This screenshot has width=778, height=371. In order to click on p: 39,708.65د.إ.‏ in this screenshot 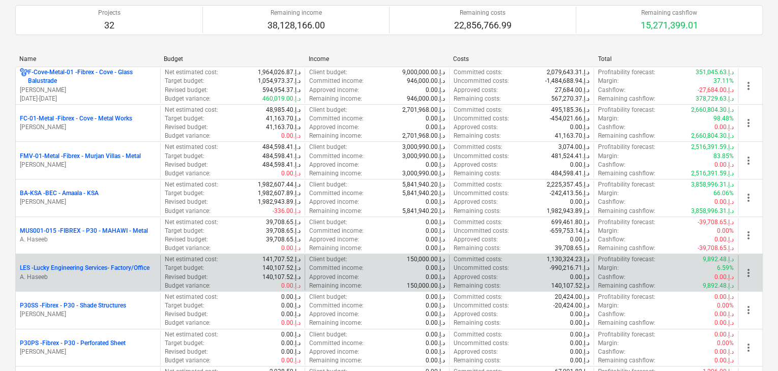, I will do `click(572, 248)`.